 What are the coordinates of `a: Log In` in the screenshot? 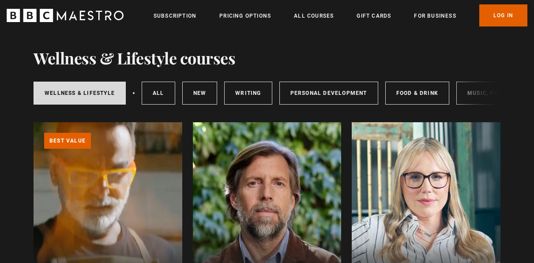 It's located at (503, 15).